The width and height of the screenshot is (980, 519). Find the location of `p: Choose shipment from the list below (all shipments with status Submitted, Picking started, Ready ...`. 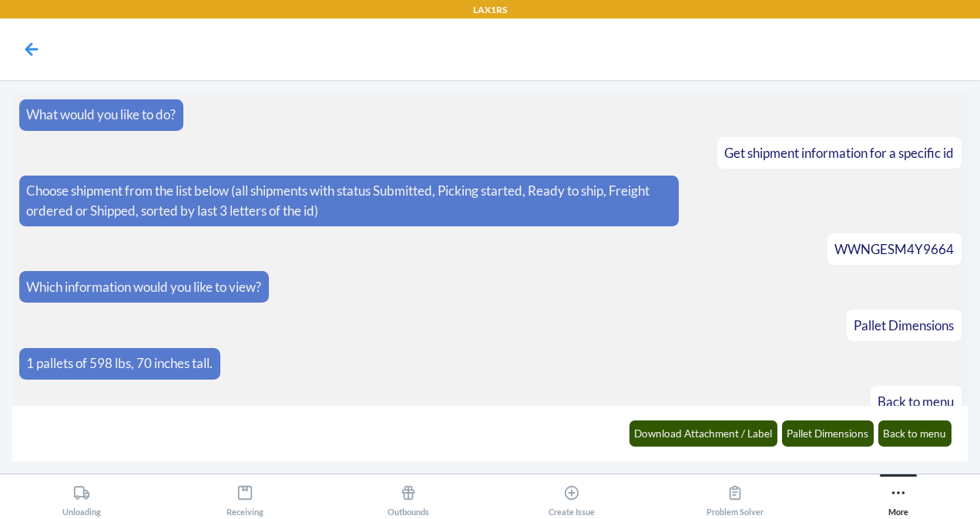

p: Choose shipment from the list below (all shipments with status Submitted, Picking started, Ready ... is located at coordinates (349, 200).